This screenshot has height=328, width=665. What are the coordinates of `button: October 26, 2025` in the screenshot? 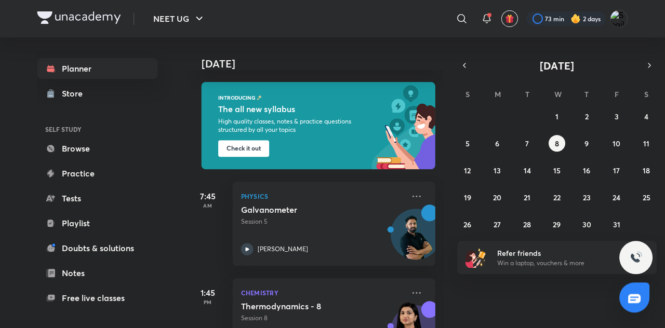 It's located at (467, 224).